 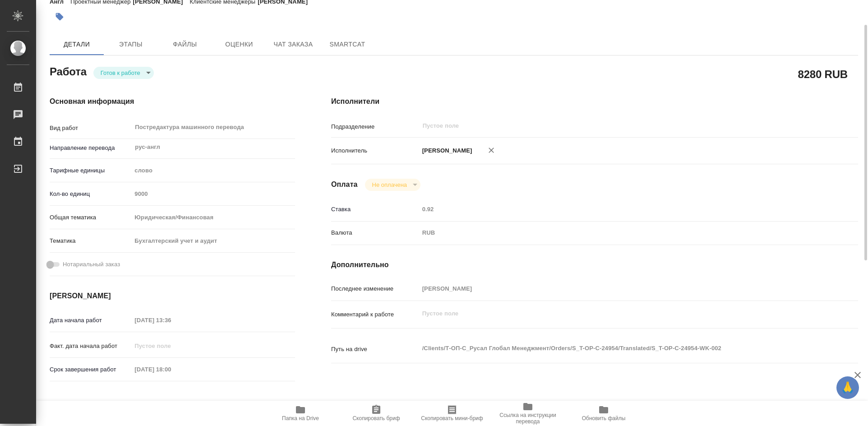 I want to click on p: Исполнитель, so click(x=375, y=150).